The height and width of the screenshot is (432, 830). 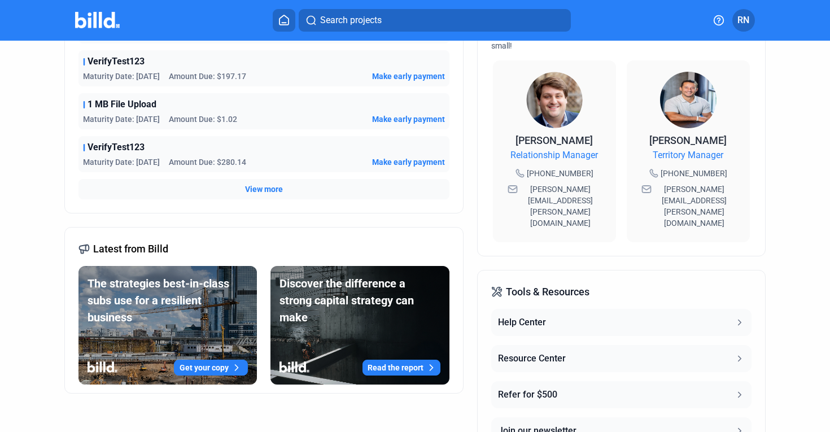 I want to click on div: Discover the difference a strong capital strategy can make, so click(x=359, y=300).